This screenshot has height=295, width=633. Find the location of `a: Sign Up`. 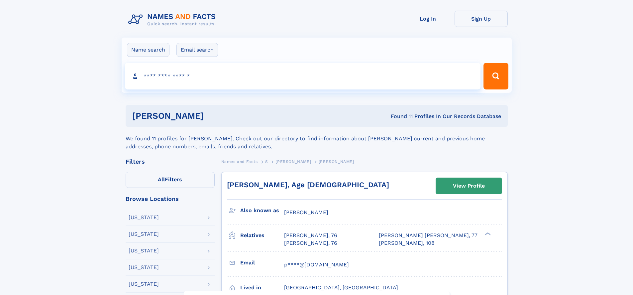

a: Sign Up is located at coordinates (481, 19).